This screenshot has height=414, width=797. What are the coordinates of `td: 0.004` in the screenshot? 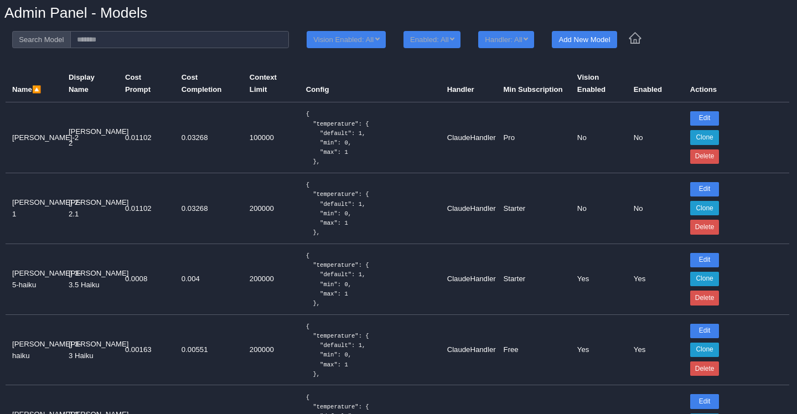 It's located at (209, 279).